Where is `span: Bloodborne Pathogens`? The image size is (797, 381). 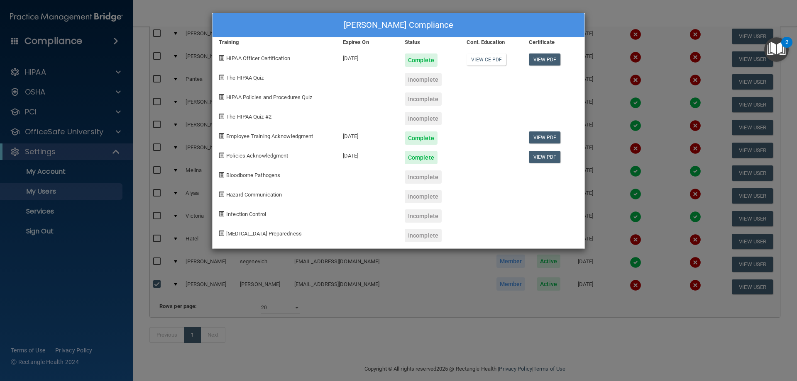
span: Bloodborne Pathogens is located at coordinates (253, 175).